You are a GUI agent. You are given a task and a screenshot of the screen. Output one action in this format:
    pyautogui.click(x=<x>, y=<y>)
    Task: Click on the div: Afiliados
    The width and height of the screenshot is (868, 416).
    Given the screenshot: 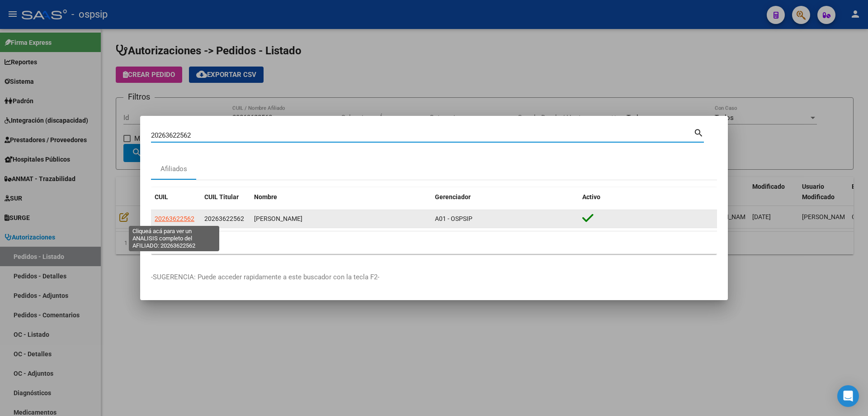 What is the action you would take?
    pyautogui.click(x=174, y=169)
    